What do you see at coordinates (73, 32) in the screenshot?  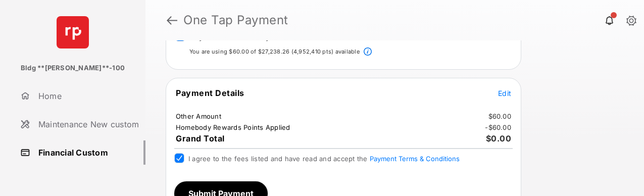 I see `img: svg+xml;base64,PHN2ZyB4bWxucz0iaHR0cDovL3d3dy53My5vcmcvMjAwMC9zdmciIHdpZHRoPSI2NCIgaGVpZ2h0PSI2NC...` at bounding box center [73, 32].